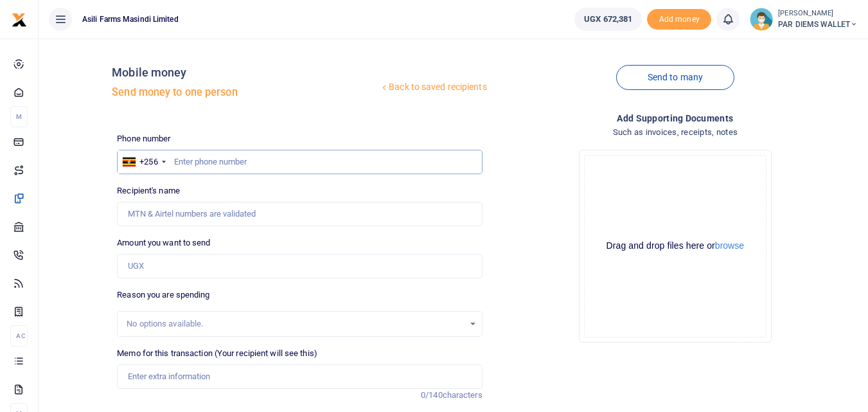 Image resolution: width=868 pixels, height=412 pixels. What do you see at coordinates (217, 353) in the screenshot?
I see `label: Memo for this transaction (Your recipient will see this)` at bounding box center [217, 353].